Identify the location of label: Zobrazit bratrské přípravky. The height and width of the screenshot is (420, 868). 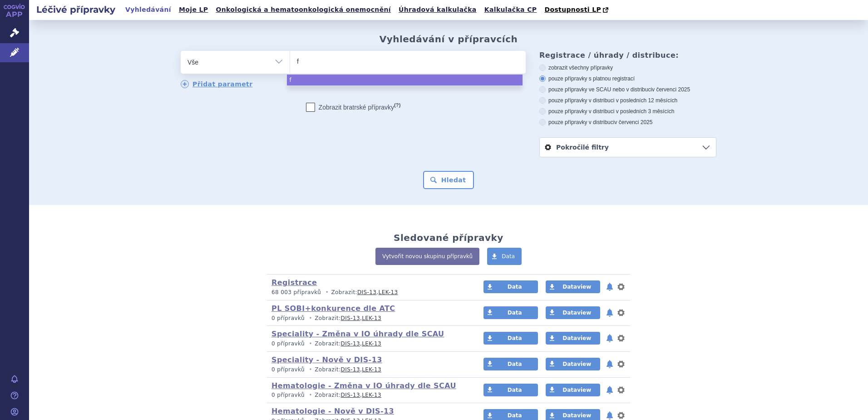
(353, 107).